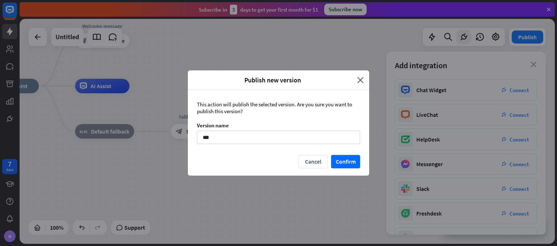 This screenshot has height=246, width=557. What do you see at coordinates (17, 14) in the screenshot?
I see `button: Open LiveChat chat widget` at bounding box center [17, 14].